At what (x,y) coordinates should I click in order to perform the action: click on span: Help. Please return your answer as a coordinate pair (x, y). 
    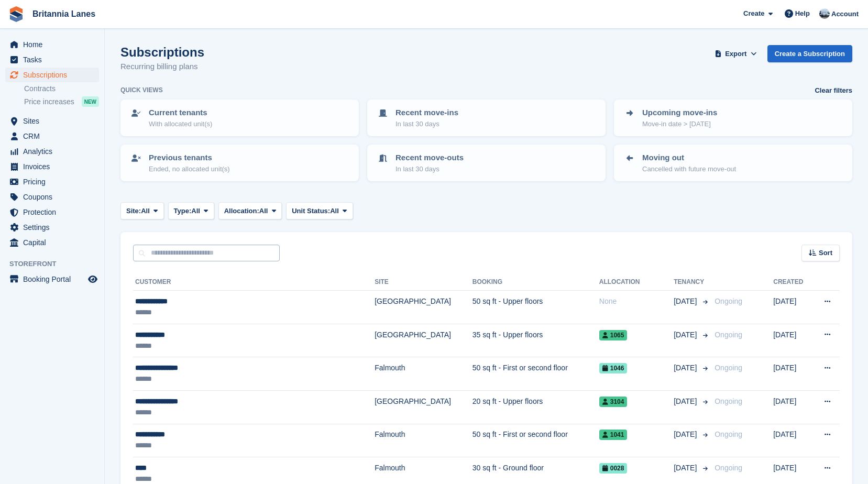
    Looking at the image, I should click on (803, 14).